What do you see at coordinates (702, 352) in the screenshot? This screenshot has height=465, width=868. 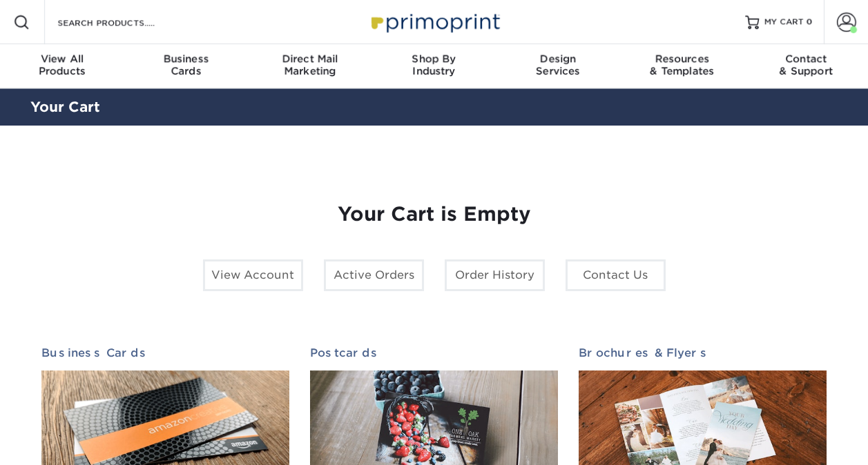 I see `h2: Brochures & Flyers` at bounding box center [702, 352].